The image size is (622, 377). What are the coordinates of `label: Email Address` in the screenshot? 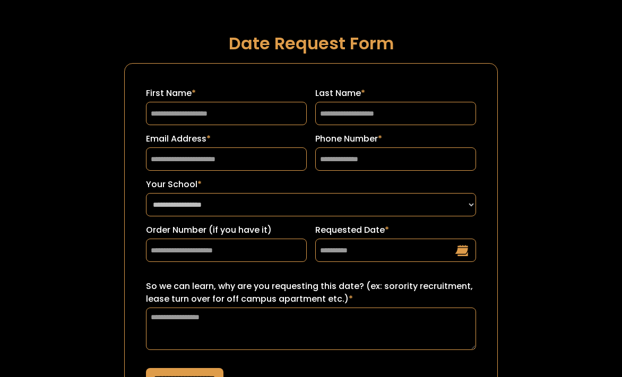 It's located at (226, 139).